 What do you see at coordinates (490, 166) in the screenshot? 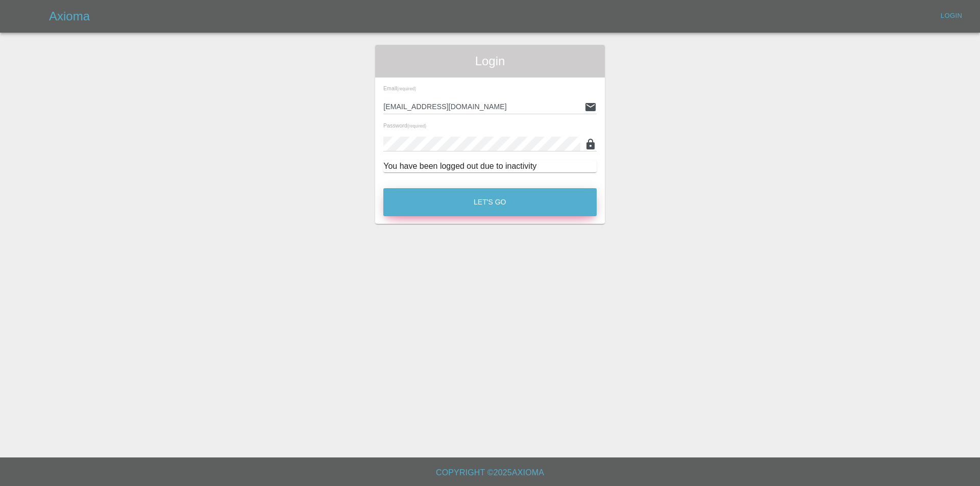
I see `div: You have been logged out due to inactivity` at bounding box center [490, 166].